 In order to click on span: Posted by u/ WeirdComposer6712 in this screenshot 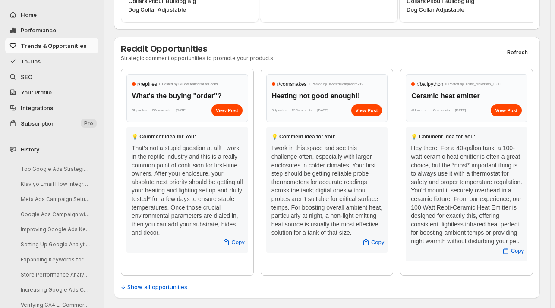, I will do `click(338, 84)`.